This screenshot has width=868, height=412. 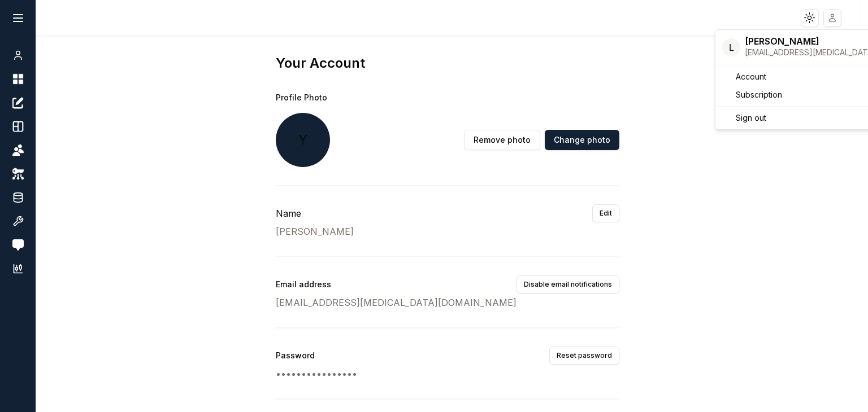 I want to click on span: L, so click(x=732, y=47).